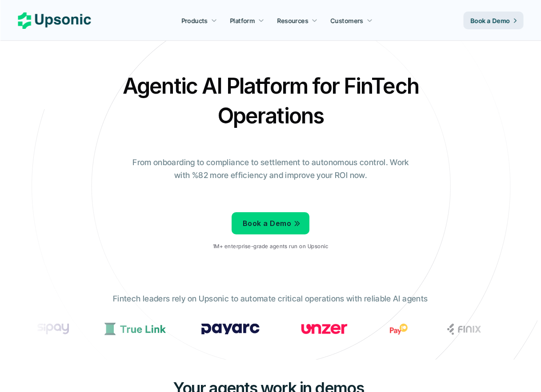 The width and height of the screenshot is (541, 392). Describe the element at coordinates (270, 299) in the screenshot. I see `p: Fintech leaders rely on Upsonic to automate critical operations with reliable AI agents` at that location.